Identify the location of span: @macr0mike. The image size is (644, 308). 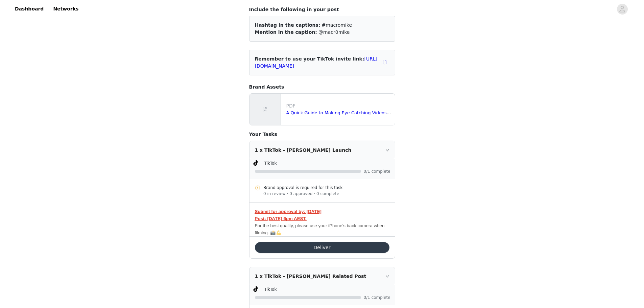
(334, 32).